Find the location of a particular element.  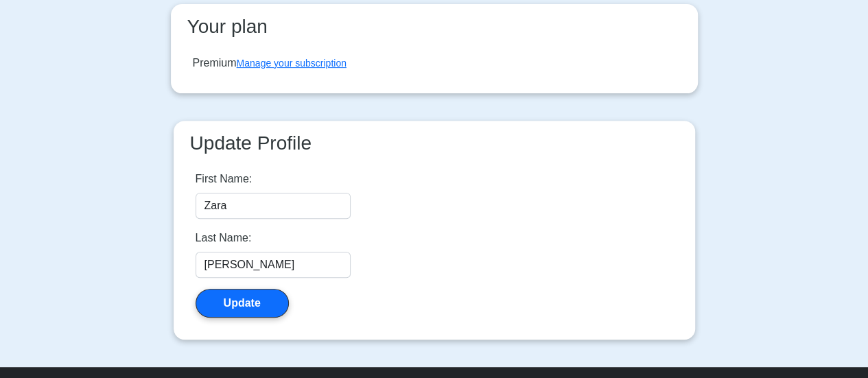

h3: Your plan is located at coordinates (434, 26).